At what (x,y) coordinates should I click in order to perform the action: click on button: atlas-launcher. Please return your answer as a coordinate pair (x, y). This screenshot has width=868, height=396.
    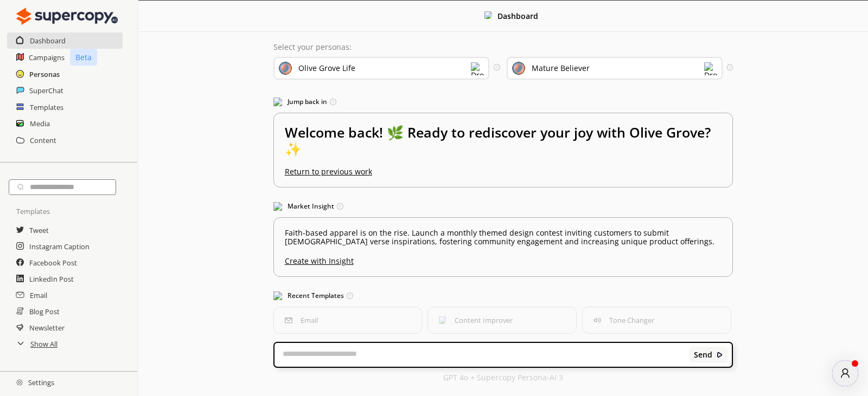
    Looking at the image, I should click on (846, 374).